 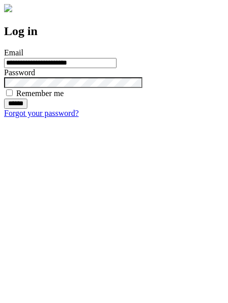 I want to click on img: logo-4e3dc11c47720685a147b03b5a06dd966a58ff35d612b21f08c02c0306f2b779.png, so click(x=8, y=8).